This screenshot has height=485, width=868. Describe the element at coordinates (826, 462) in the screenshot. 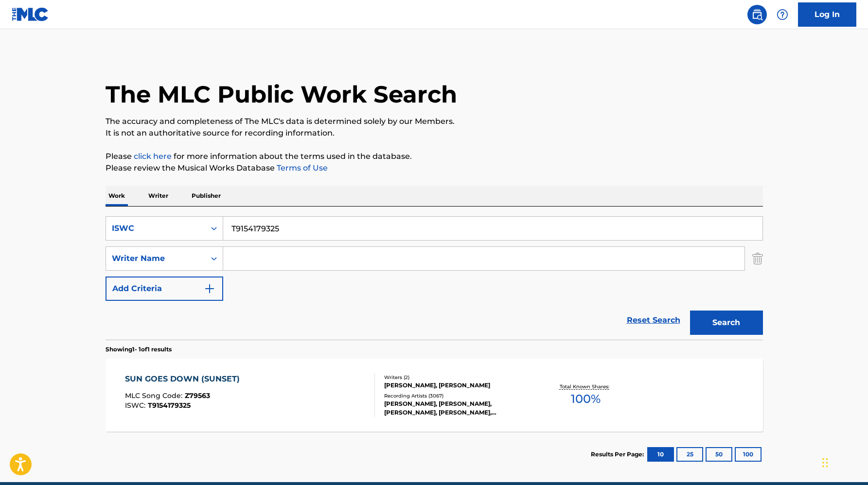

I see `div: Drag` at that location.